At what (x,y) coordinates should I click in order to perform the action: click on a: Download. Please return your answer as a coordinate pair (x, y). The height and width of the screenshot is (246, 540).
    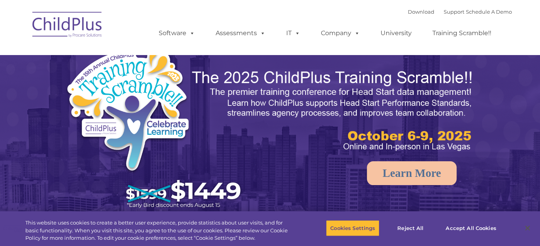
    Looking at the image, I should click on (421, 12).